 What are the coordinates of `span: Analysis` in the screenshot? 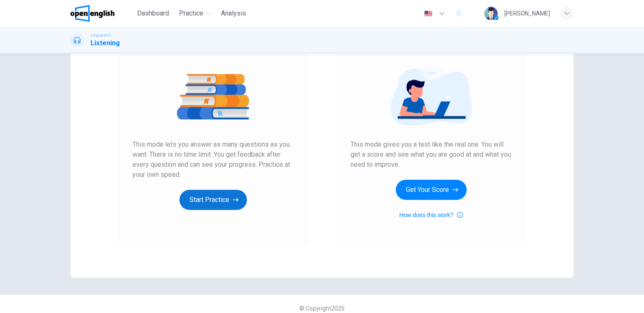 It's located at (234, 13).